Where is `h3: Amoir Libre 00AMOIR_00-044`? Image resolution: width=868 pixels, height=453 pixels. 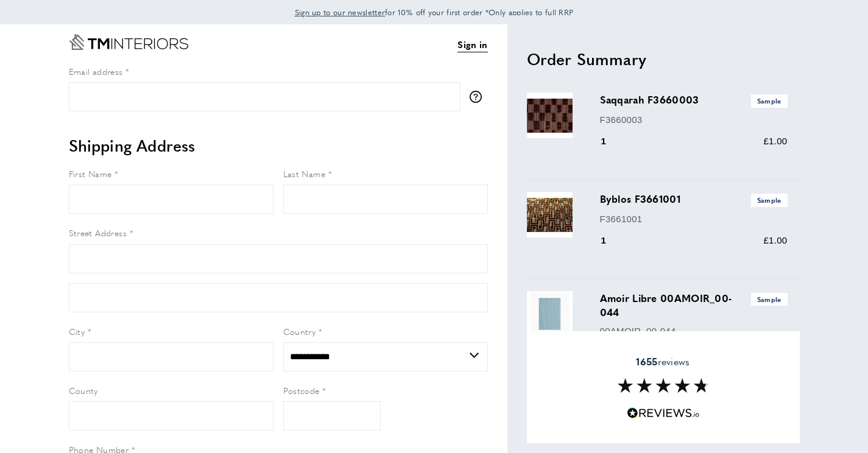
h3: Amoir Libre 00AMOIR_00-044 is located at coordinates (694, 305).